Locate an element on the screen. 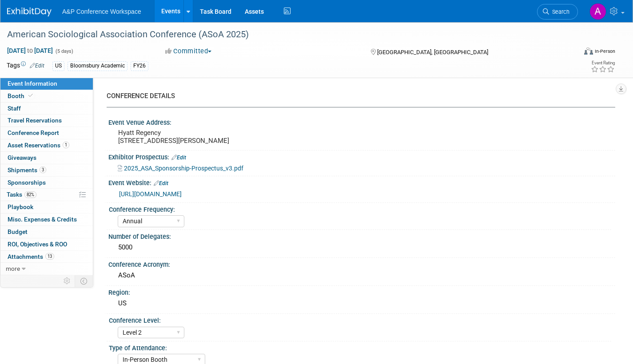 The width and height of the screenshot is (633, 364). td: Toggle Event Tabs is located at coordinates (84, 281).